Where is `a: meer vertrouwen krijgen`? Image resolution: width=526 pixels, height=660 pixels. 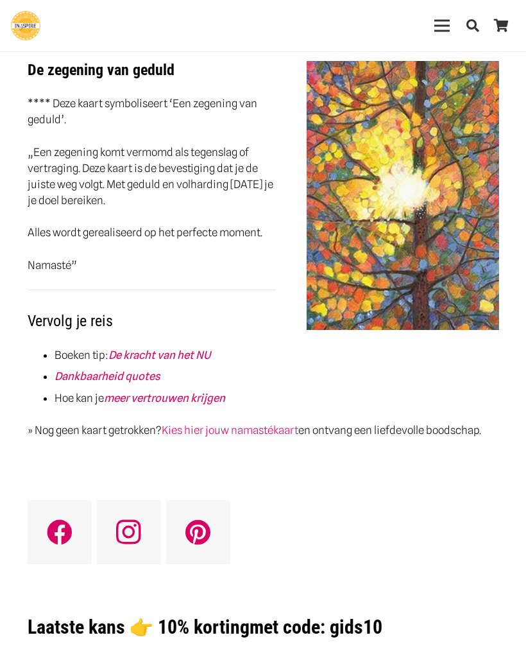
a: meer vertrouwen krijgen is located at coordinates (164, 398).